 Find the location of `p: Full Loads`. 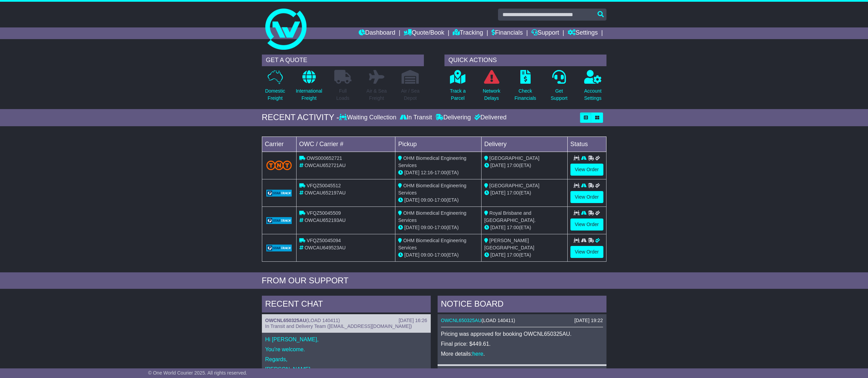

p: Full Loads is located at coordinates (343, 94).